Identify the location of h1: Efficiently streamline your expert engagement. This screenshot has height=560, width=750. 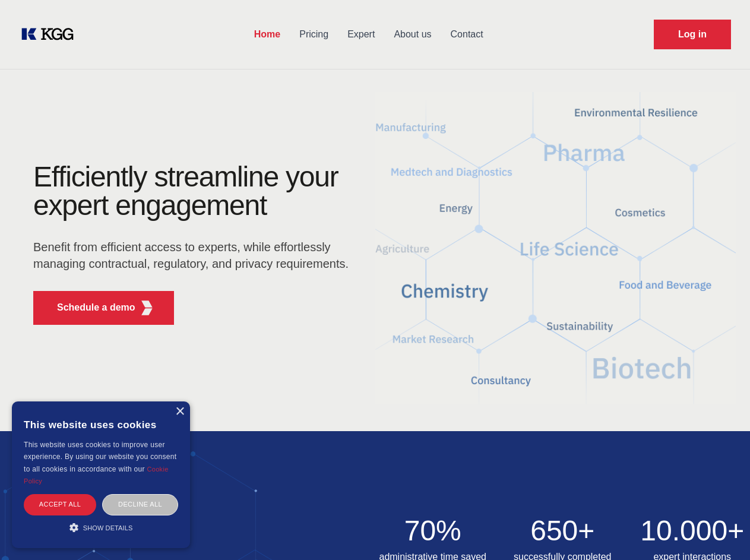
(195, 191).